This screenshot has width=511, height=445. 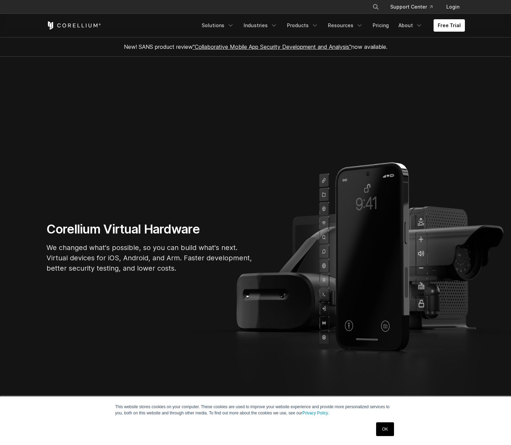 What do you see at coordinates (381, 25) in the screenshot?
I see `a: Pricing` at bounding box center [381, 25].